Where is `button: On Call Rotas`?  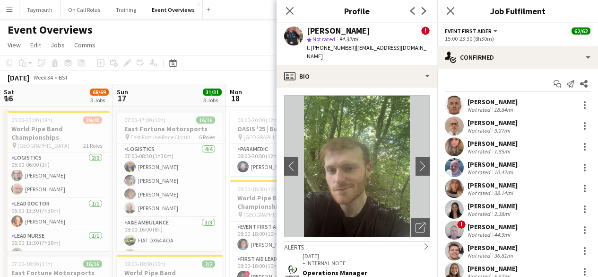
button: On Call Rotas is located at coordinates (84, 9).